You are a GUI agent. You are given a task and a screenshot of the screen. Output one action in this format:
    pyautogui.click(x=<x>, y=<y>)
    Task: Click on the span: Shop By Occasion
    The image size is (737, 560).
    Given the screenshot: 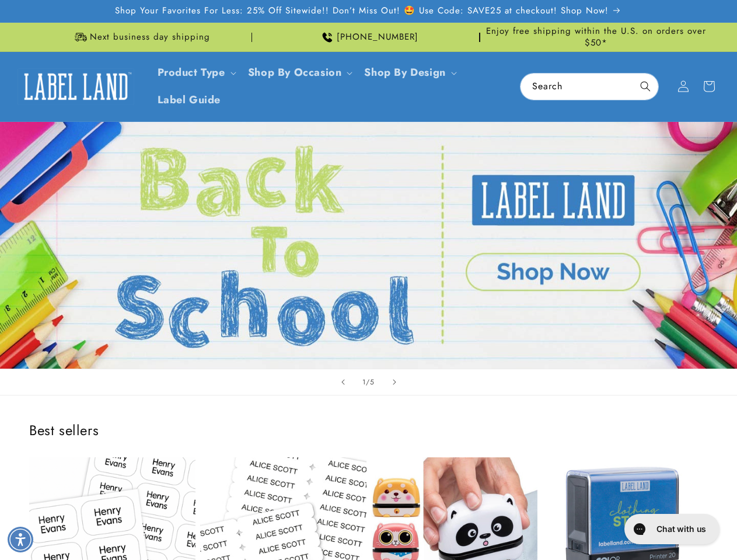 What is the action you would take?
    pyautogui.click(x=295, y=72)
    